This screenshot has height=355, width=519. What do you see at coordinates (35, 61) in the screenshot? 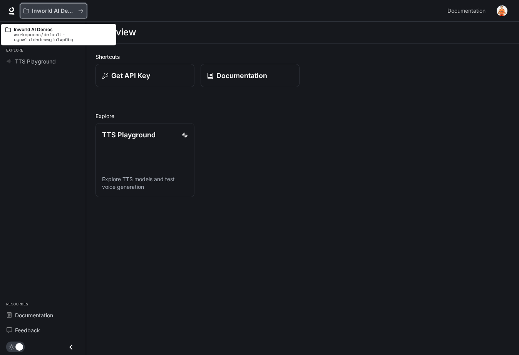
I see `span: TTS Playground` at bounding box center [35, 61].